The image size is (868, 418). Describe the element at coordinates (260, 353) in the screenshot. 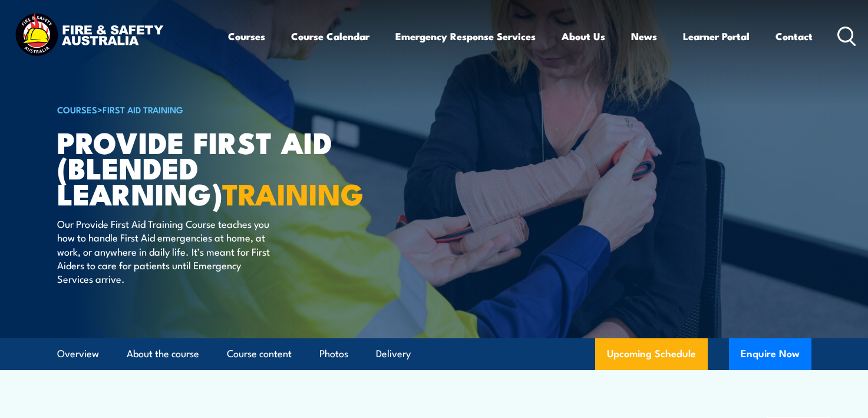

I see `a: Course content` at that location.